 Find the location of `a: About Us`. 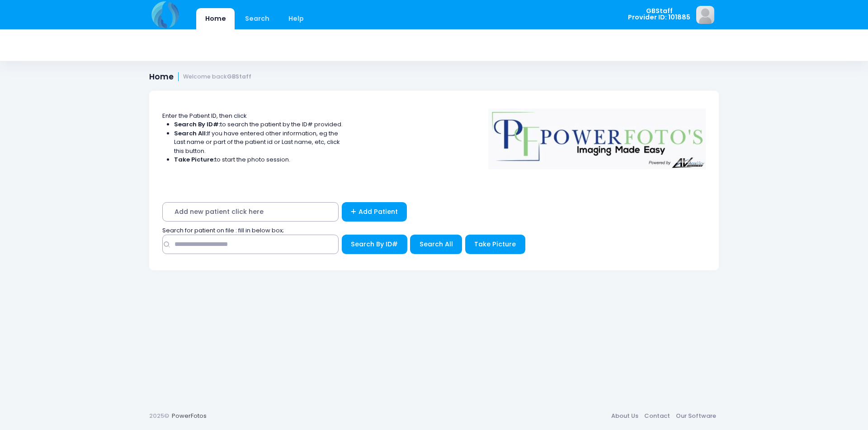

a: About Us is located at coordinates (624, 416).